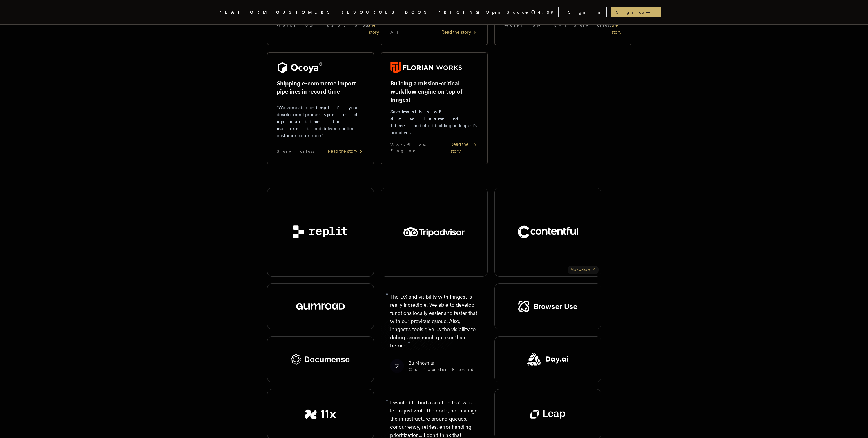  I want to click on img: Gumroad, so click(320, 306).